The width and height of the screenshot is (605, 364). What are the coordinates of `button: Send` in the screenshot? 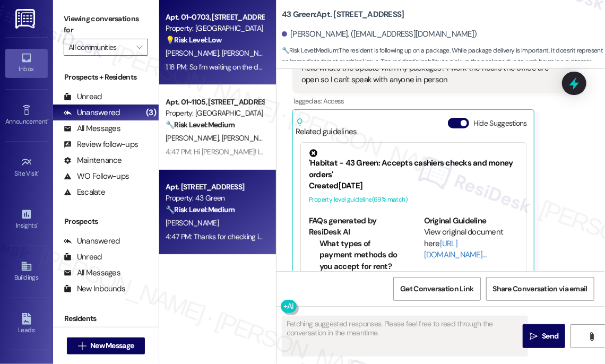 It's located at (544, 336).